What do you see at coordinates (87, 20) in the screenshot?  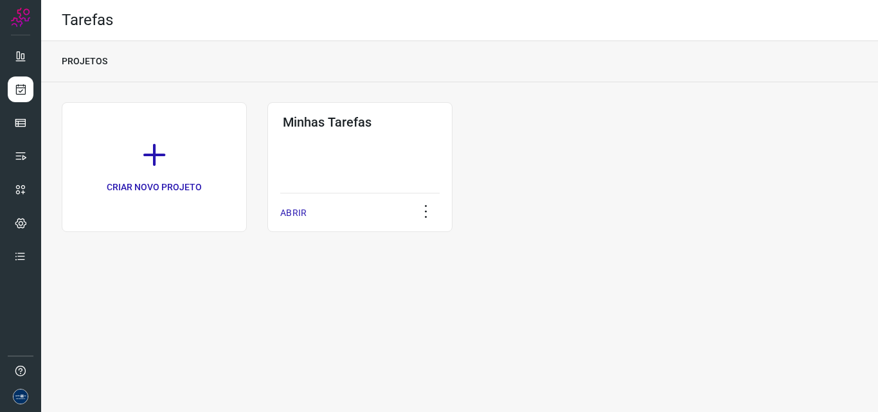 I see `h2: Tarefas` at bounding box center [87, 20].